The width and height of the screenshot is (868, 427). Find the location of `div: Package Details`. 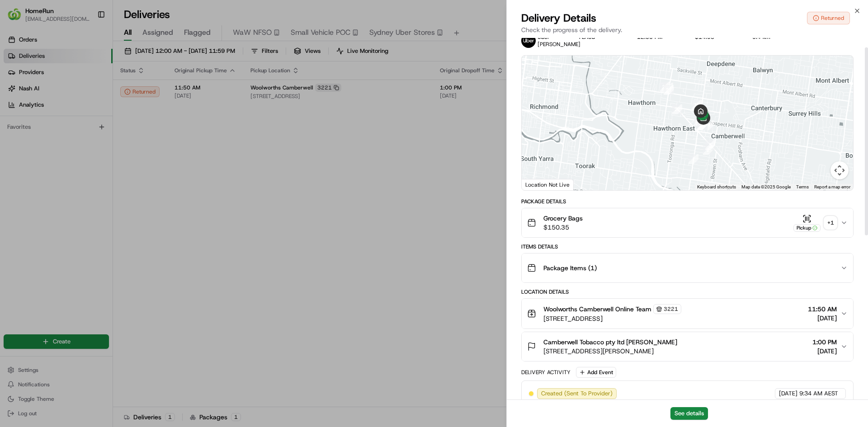

div: Package Details is located at coordinates (688, 202).